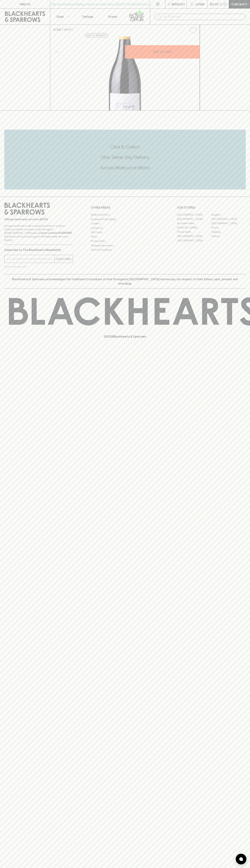 This screenshot has height=868, width=250. Describe the element at coordinates (125, 215) in the screenshot. I see `a: Bottle Drop FAQ's` at that location.